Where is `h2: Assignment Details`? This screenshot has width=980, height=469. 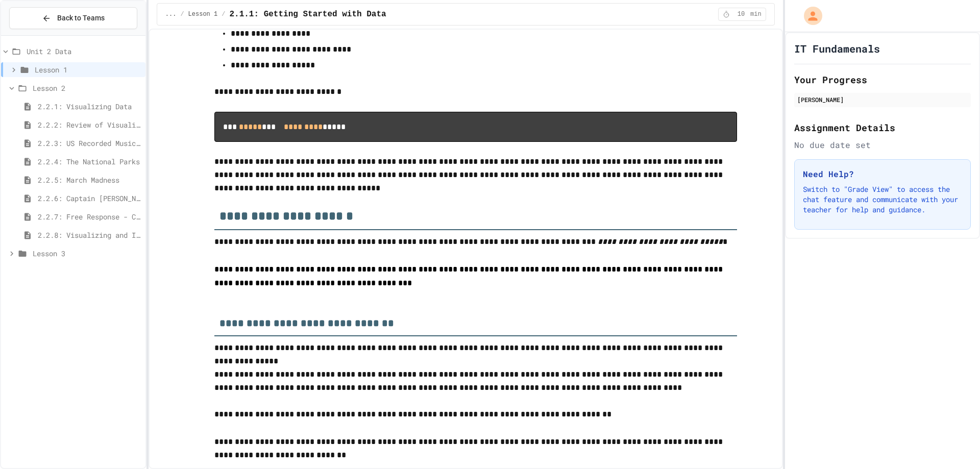
h2: Assignment Details is located at coordinates (882, 127).